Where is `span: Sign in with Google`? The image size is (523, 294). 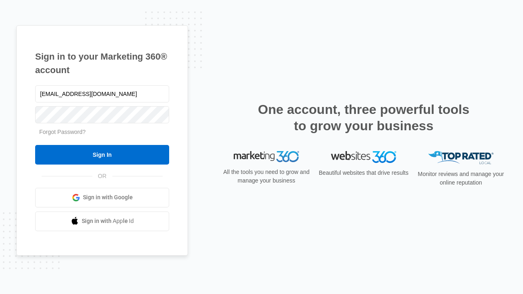 span: Sign in with Google is located at coordinates (108, 197).